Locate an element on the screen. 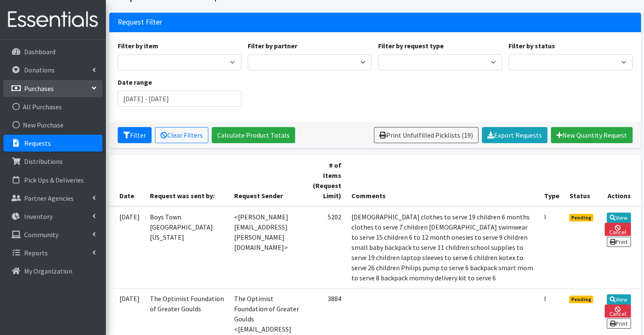 The image size is (644, 335). th: Request Sender is located at coordinates (267, 180).